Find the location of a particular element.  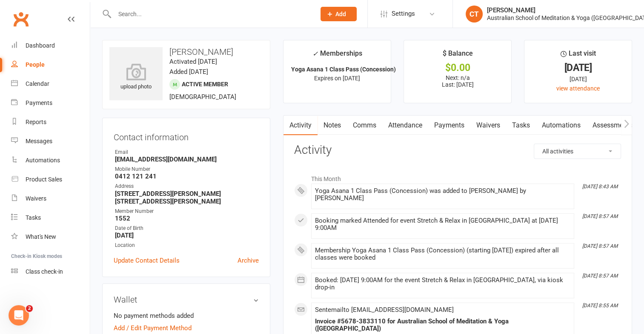

li: This Month is located at coordinates (458, 177).